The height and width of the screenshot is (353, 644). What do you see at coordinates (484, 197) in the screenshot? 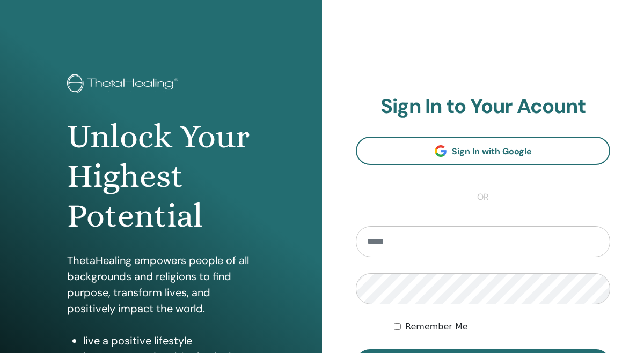
I see `span: or` at bounding box center [484, 197].